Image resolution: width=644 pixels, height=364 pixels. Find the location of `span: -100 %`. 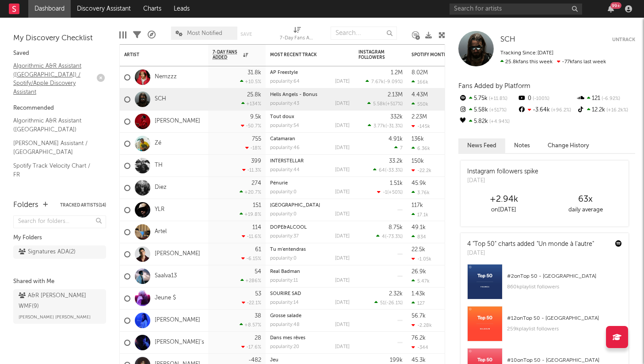

span: -100 % is located at coordinates (540, 99).